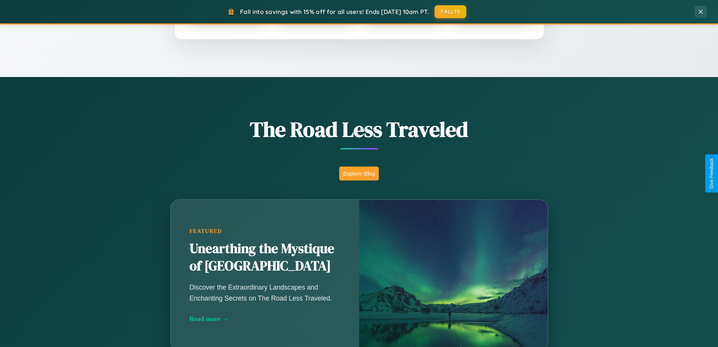 The image size is (718, 347). I want to click on p: Discover the Extraordinary Landscapes and Enchanting Secrets on The Road Less Traveled., so click(265, 292).